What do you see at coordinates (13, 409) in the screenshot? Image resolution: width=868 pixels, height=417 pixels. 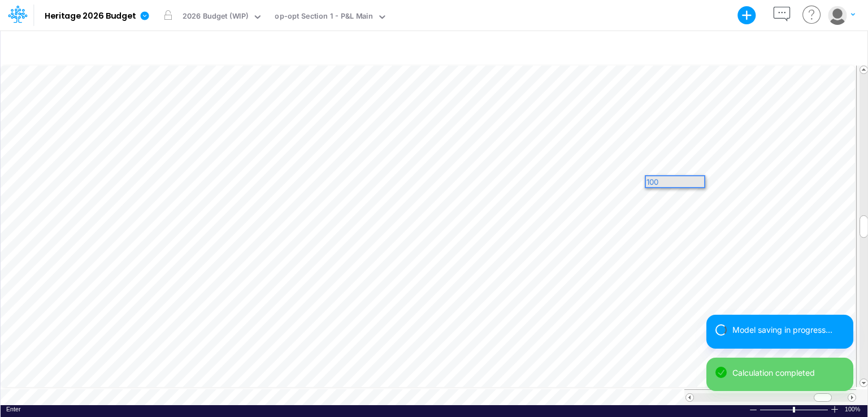 I see `div: In Enter mode` at bounding box center [13, 409].